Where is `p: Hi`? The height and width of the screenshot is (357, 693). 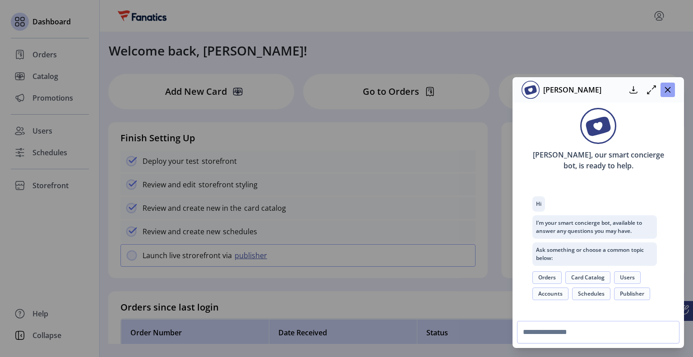 p: Hi is located at coordinates (539, 204).